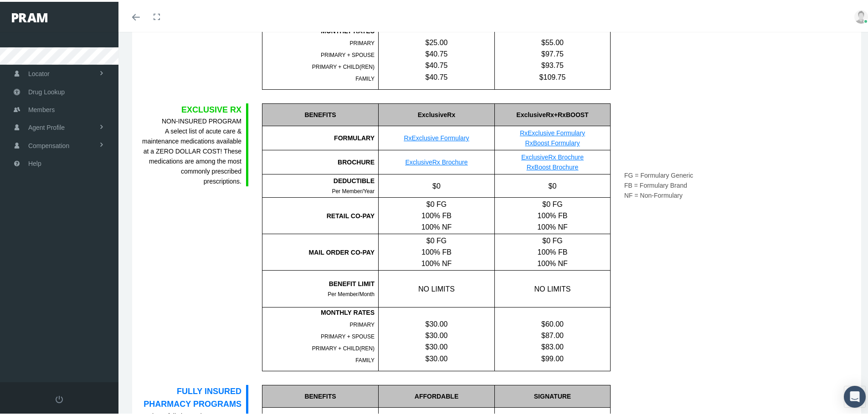  I want to click on span: Agent Profile, so click(46, 126).